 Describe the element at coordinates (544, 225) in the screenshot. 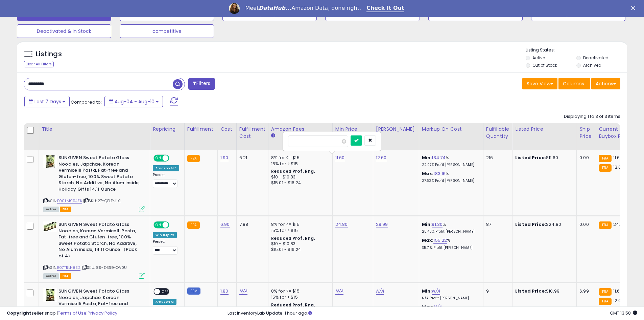

I see `div: $24.80` at that location.